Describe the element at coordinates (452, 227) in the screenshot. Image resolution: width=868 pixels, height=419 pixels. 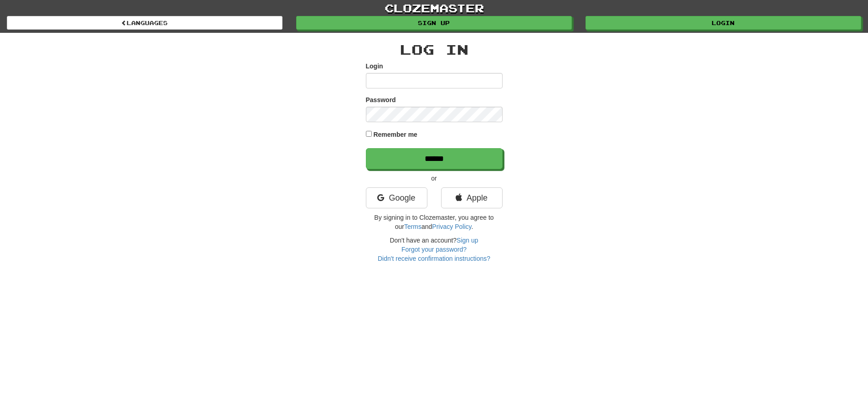
I see `a: Privacy Policy` at that location.